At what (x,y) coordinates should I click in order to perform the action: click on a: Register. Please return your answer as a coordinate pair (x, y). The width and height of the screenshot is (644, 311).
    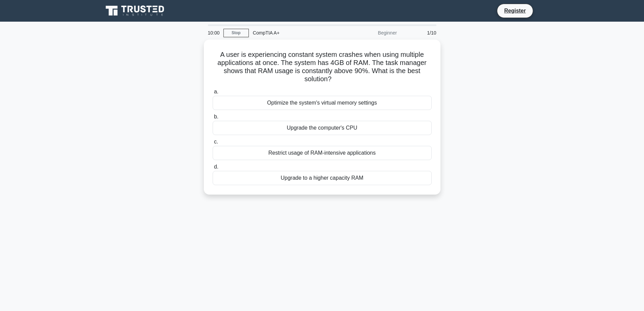
    Looking at the image, I should click on (515, 11).